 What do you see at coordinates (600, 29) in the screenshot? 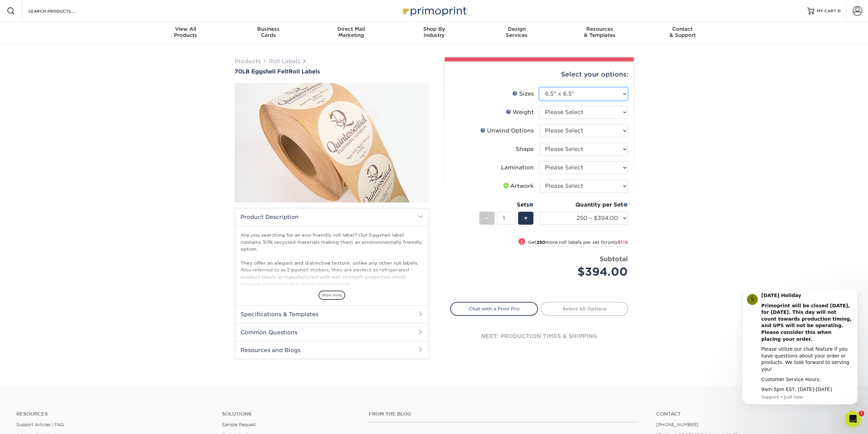
I see `span: Resources` at bounding box center [600, 29].